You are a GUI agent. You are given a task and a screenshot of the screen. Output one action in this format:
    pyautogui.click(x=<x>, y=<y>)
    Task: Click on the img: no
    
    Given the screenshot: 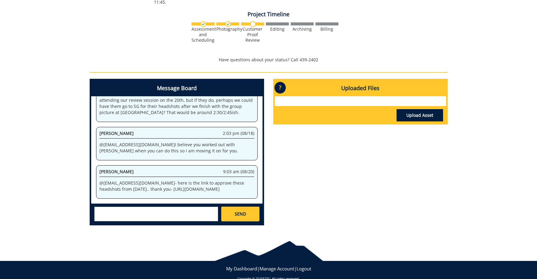 What is the action you would take?
    pyautogui.click(x=253, y=24)
    